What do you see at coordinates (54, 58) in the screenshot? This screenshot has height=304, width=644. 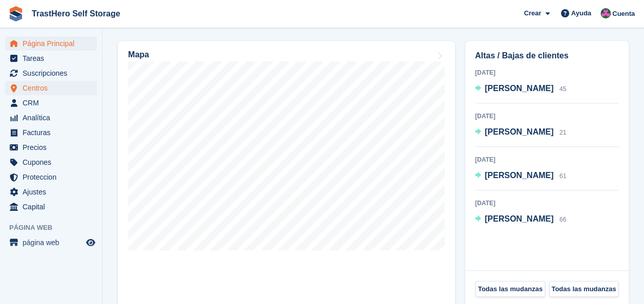 I see `span: Tareas` at bounding box center [54, 58].